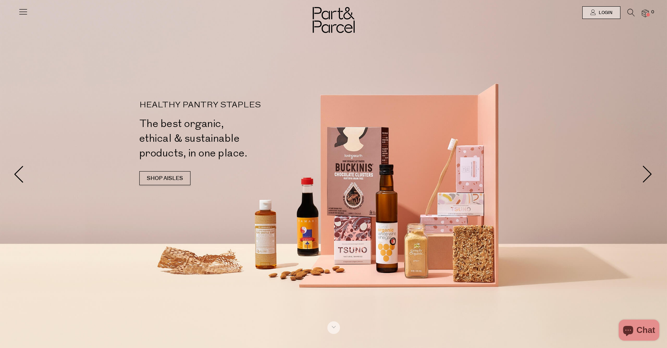  Describe the element at coordinates (605, 13) in the screenshot. I see `span: Login` at that location.